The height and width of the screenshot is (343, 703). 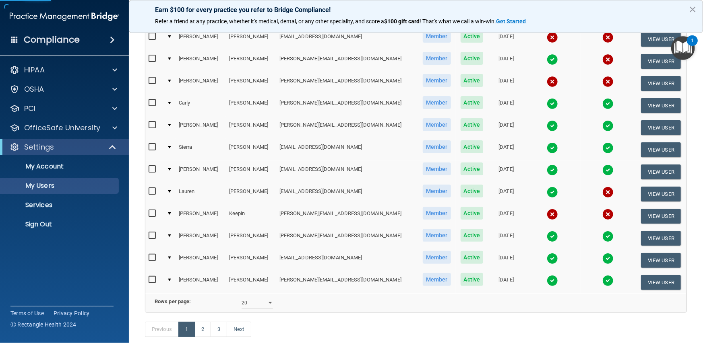 I want to click on strong: Get Started, so click(x=511, y=21).